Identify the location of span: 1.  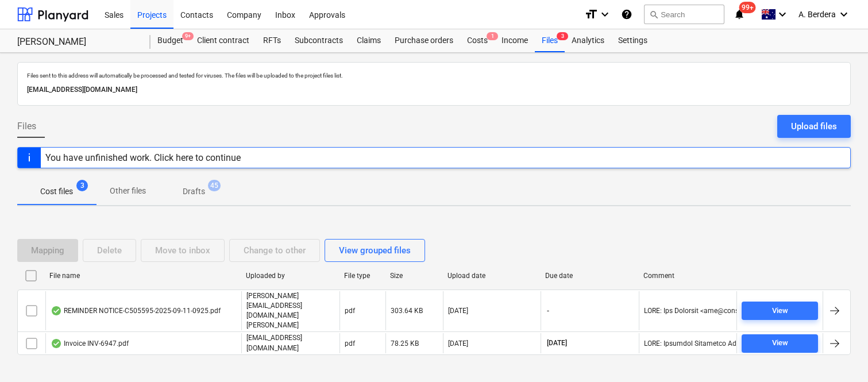
(493, 36).